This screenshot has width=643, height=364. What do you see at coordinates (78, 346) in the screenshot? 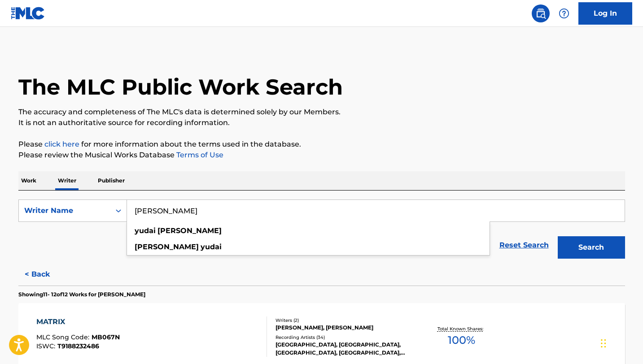
I see `span: T9188232486` at bounding box center [78, 346].